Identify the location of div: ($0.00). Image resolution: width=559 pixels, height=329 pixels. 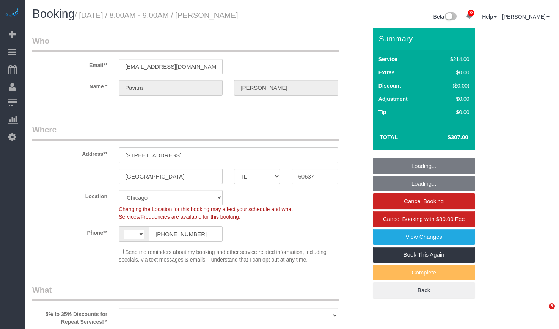
(452, 86).